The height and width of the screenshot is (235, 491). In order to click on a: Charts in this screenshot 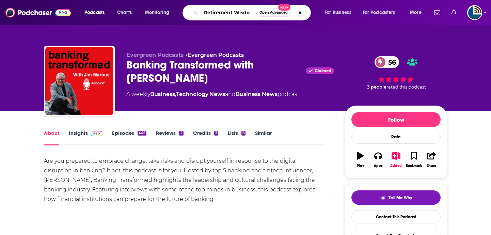, I will do `click(124, 13)`.